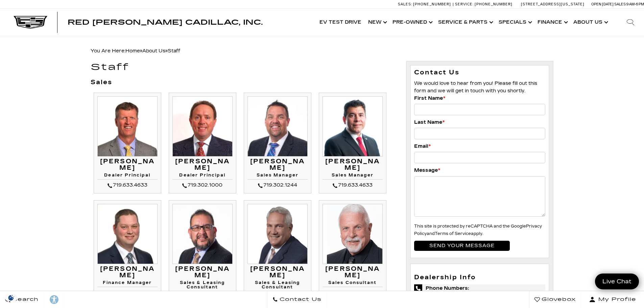 The width and height of the screenshot is (644, 308). What do you see at coordinates (480, 288) in the screenshot?
I see `span: Phone Numbers:` at bounding box center [480, 288].